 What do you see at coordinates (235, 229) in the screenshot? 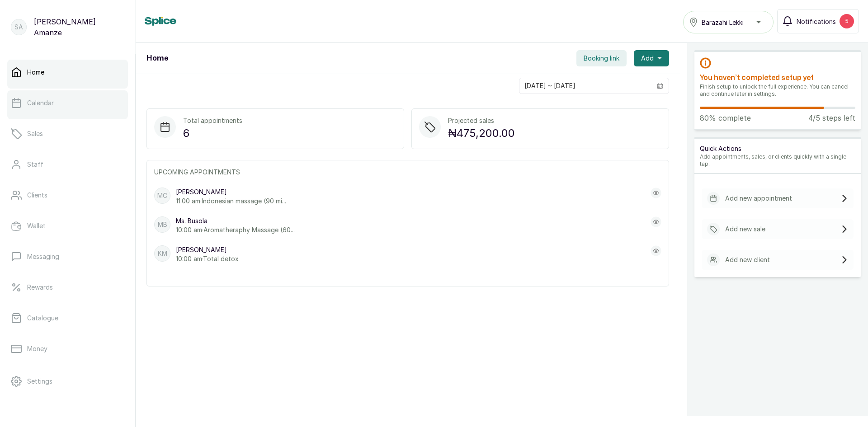
I see `p: 10:00 am · Aromatheraphy Massage (60...` at bounding box center [235, 229].